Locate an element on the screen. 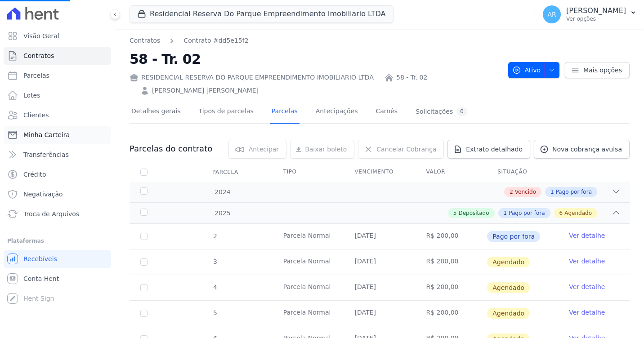 Image resolution: width=644 pixels, height=338 pixels. span: Clientes is located at coordinates (36, 115).